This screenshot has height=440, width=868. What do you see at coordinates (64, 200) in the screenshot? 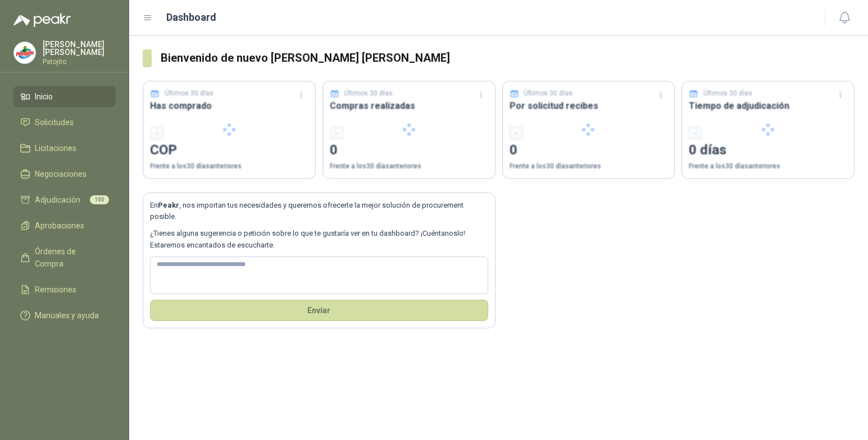
I see `a: Adjudicación100` at bounding box center [64, 200].